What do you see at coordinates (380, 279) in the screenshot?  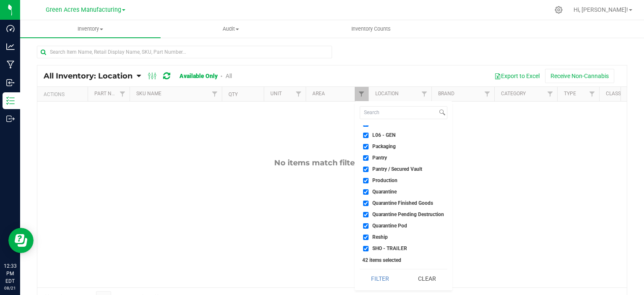 I see `button: Filter` at bounding box center [380, 279].